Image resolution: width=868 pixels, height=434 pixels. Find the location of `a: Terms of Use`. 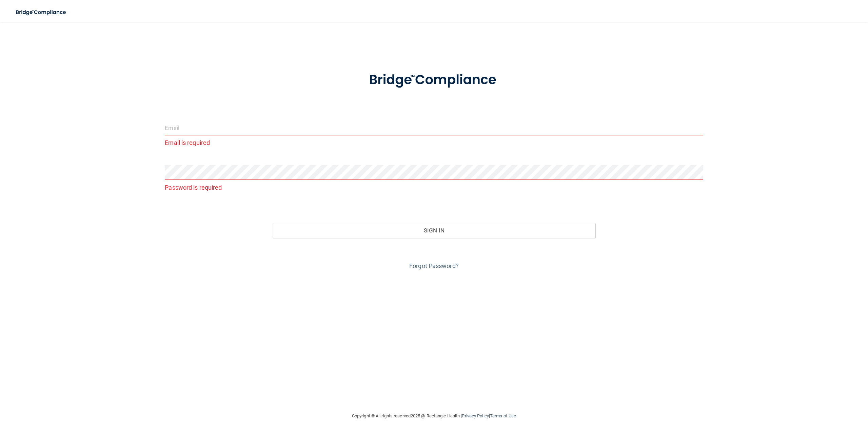

a: Terms of Use is located at coordinates (503, 415).